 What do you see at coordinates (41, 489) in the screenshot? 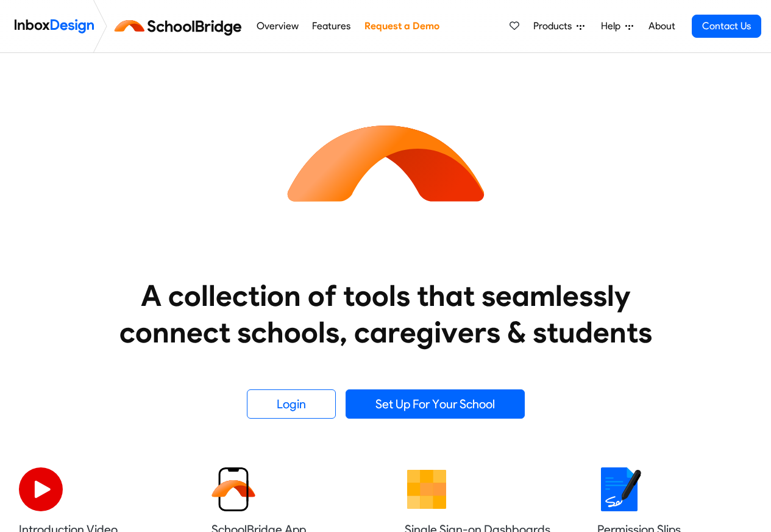
I see `img: 2022_07_11_icon_video_playback.svg` at bounding box center [41, 489].